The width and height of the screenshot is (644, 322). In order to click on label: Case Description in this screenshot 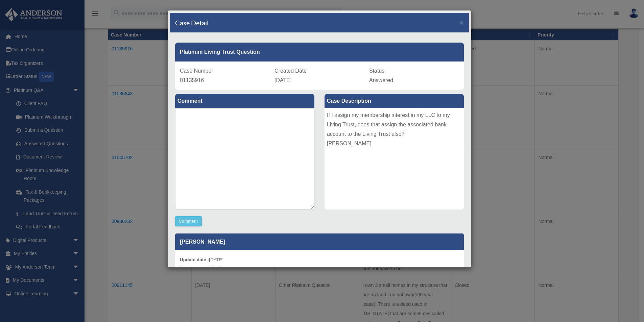, I will do `click(394, 101)`.